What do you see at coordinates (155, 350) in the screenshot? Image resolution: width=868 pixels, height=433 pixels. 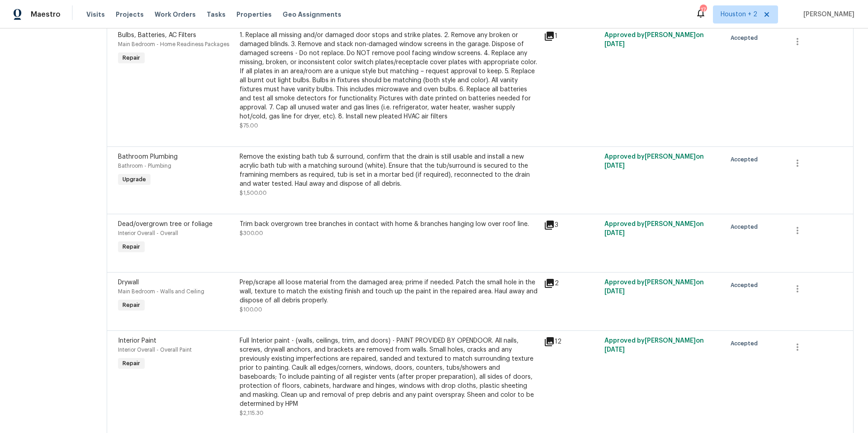 I see `span: Interior Overall - Overall Paint` at bounding box center [155, 350].